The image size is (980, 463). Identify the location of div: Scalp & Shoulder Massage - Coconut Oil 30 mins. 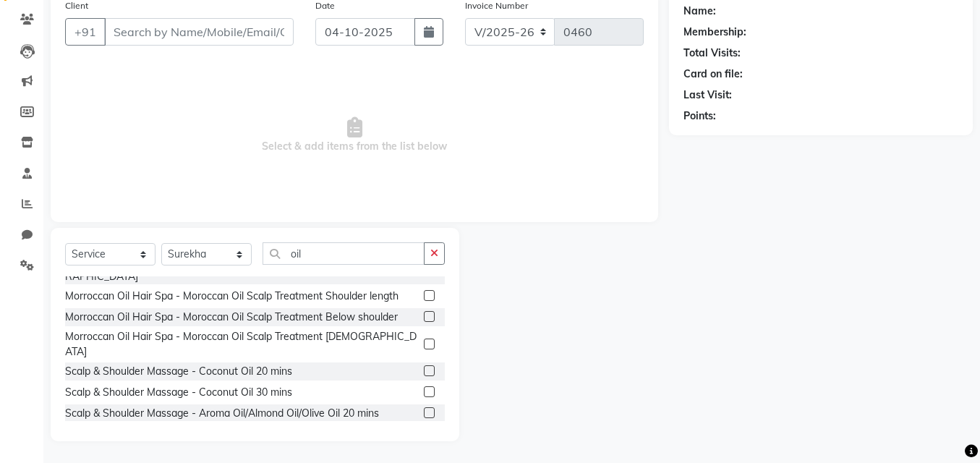
(178, 392).